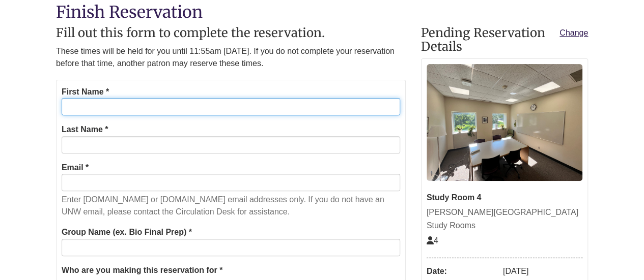  What do you see at coordinates (85, 130) in the screenshot?
I see `label: Last Name *` at bounding box center [85, 130].